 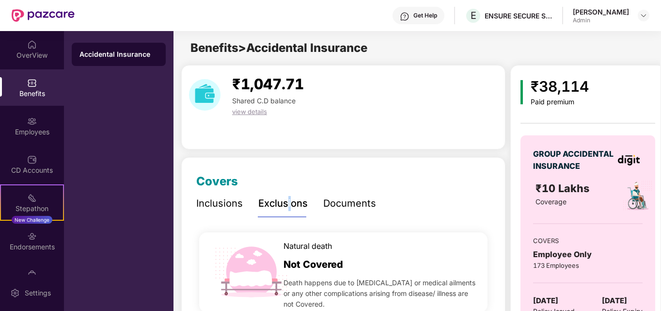 What do you see at coordinates (350, 203) in the screenshot?
I see `div: Documents` at bounding box center [350, 203].